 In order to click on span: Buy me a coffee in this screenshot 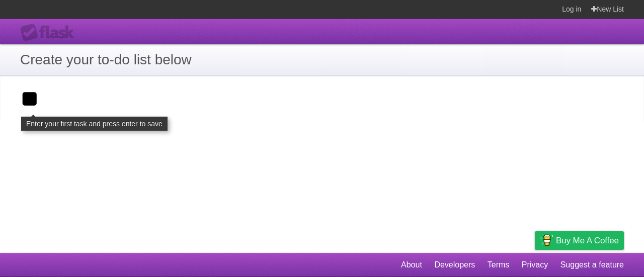, I will do `click(587, 240)`.